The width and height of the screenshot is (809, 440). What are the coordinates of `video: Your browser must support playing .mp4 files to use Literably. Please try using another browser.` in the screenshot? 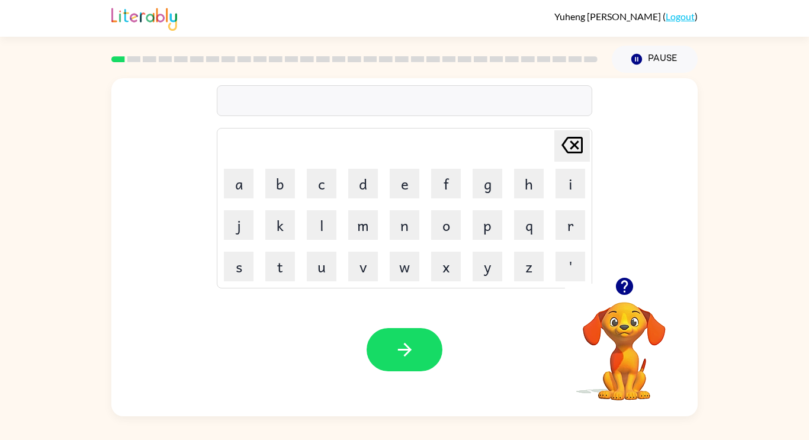 It's located at (624, 343).